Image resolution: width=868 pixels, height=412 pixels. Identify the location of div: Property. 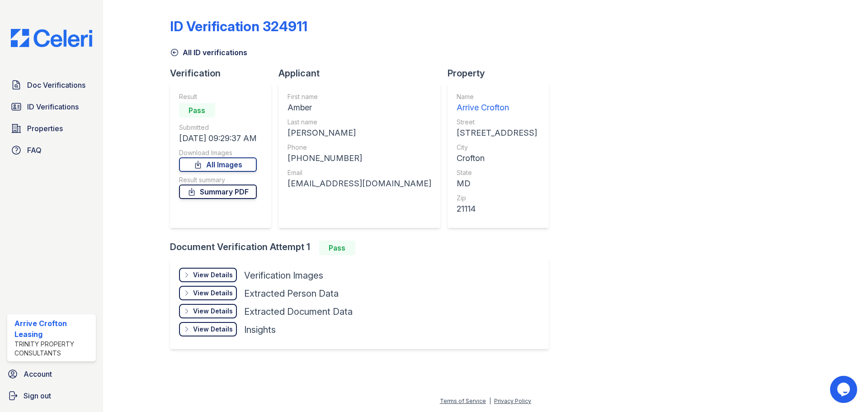
(502, 73).